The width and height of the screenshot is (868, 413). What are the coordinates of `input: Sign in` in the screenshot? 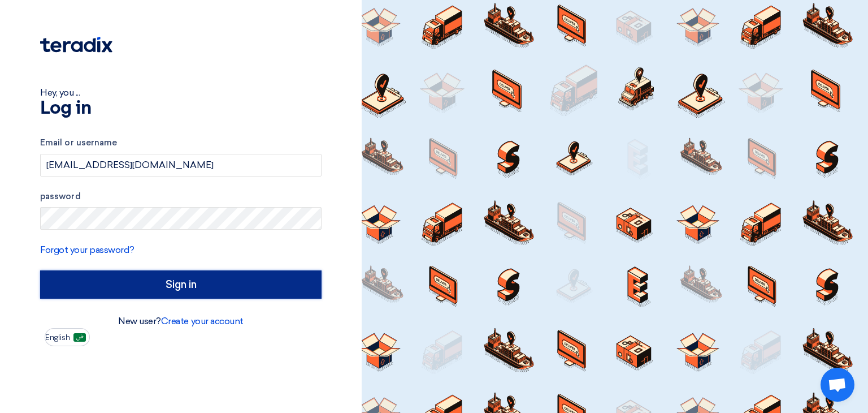 It's located at (181, 284).